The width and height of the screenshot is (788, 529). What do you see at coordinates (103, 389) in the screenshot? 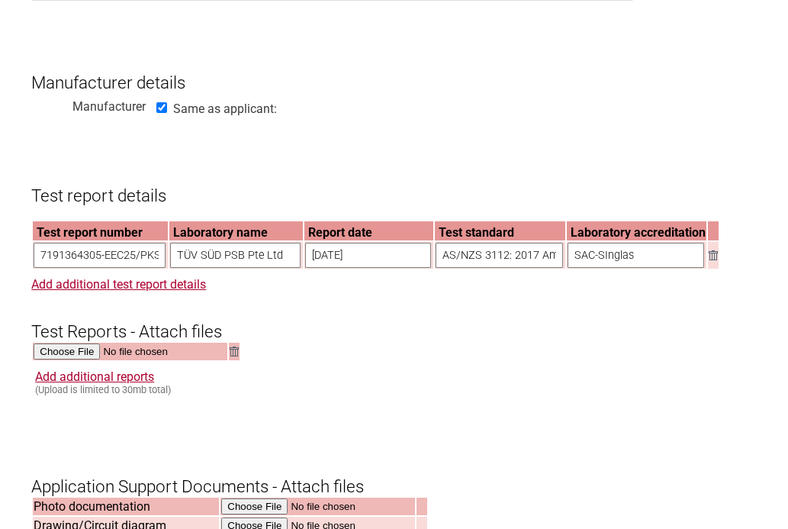
I see `small: (Upload is limited to 30mb total)` at bounding box center [103, 389].